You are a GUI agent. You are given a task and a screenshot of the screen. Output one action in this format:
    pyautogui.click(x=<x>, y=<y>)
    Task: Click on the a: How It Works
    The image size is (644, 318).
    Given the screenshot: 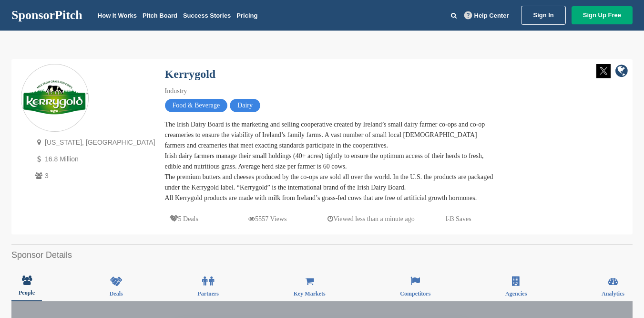 What is the action you would take?
    pyautogui.click(x=117, y=15)
    